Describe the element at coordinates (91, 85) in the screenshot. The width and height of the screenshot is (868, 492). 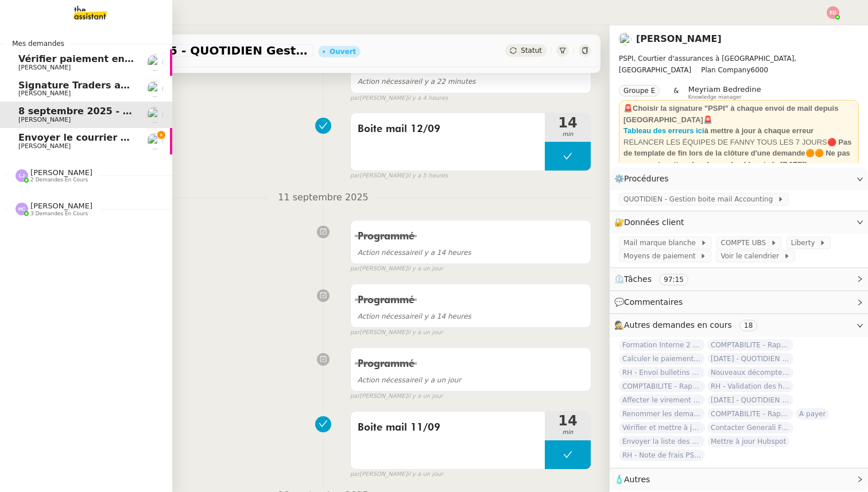
I see `span: Signature Traders autorisés` at that location.